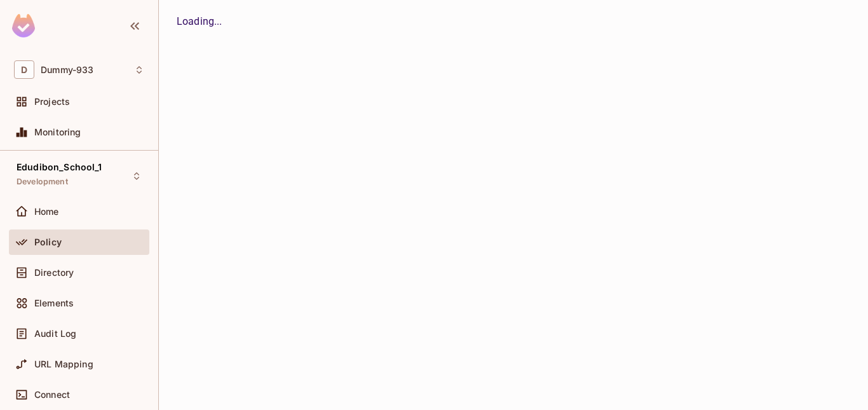 This screenshot has height=410, width=868. I want to click on span: Monitoring, so click(58, 132).